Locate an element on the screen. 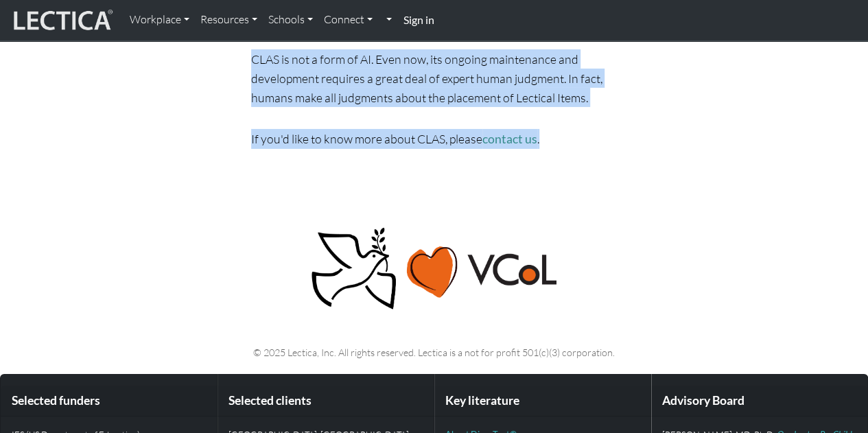 The width and height of the screenshot is (868, 433). strong: Sign in is located at coordinates (418, 20).